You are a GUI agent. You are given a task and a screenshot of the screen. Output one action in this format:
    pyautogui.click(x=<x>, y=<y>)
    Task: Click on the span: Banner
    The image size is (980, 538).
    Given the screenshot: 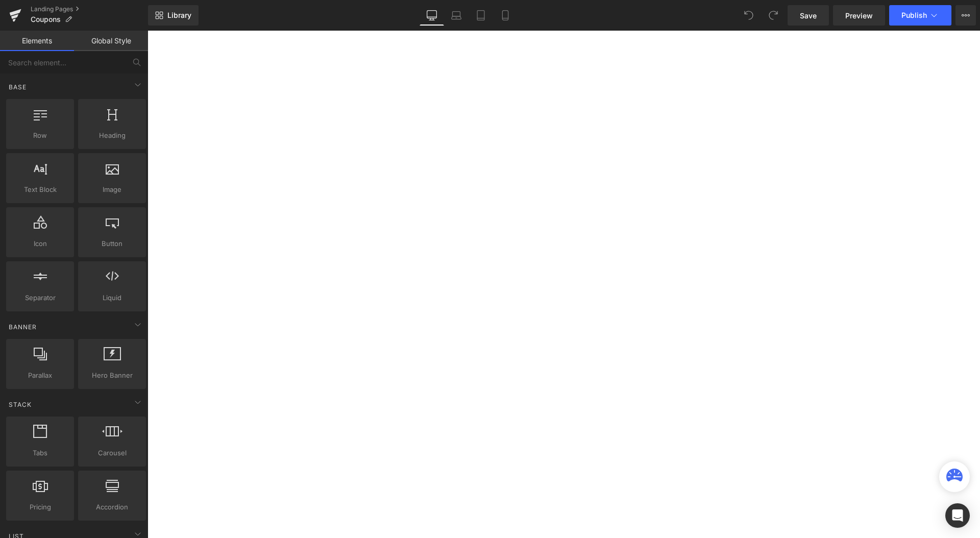 What is the action you would take?
    pyautogui.click(x=23, y=326)
    